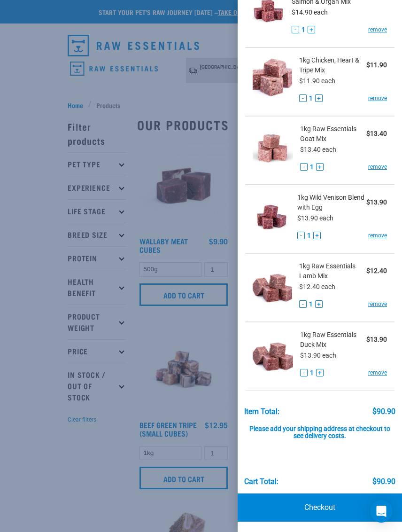 This screenshot has width=402, height=532. Describe the element at coordinates (261, 482) in the screenshot. I see `div: Cart total:` at that location.